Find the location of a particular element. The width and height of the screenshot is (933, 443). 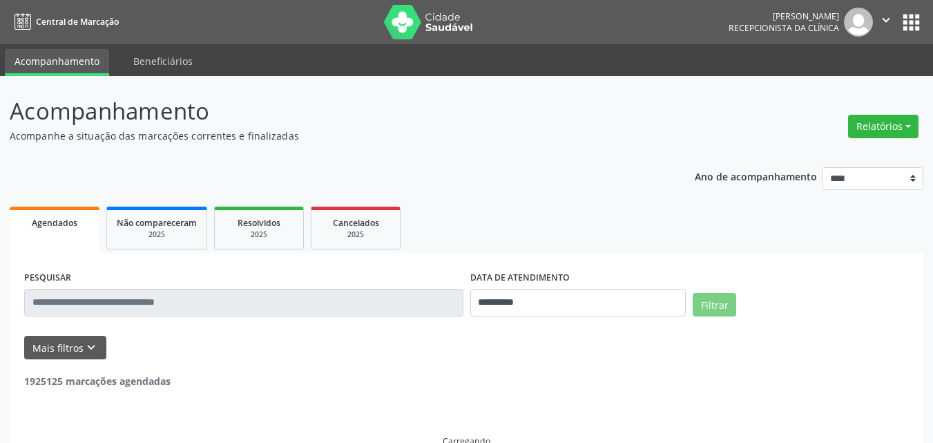

a: Acompanhamento is located at coordinates (57, 62).